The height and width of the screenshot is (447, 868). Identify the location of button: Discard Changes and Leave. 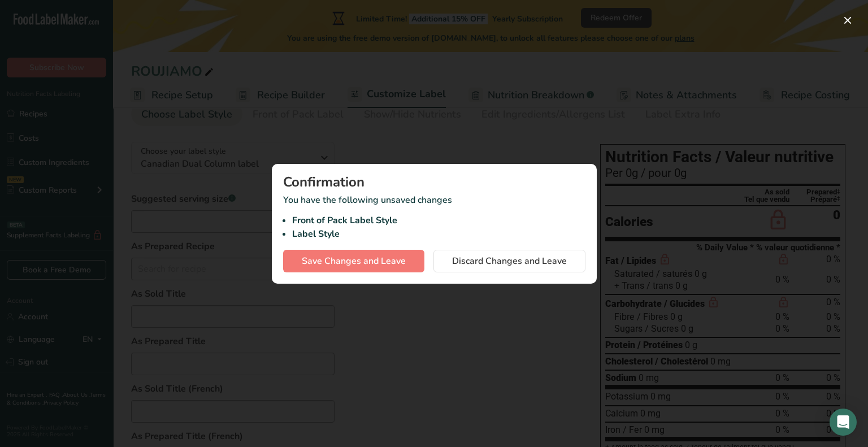
(509, 261).